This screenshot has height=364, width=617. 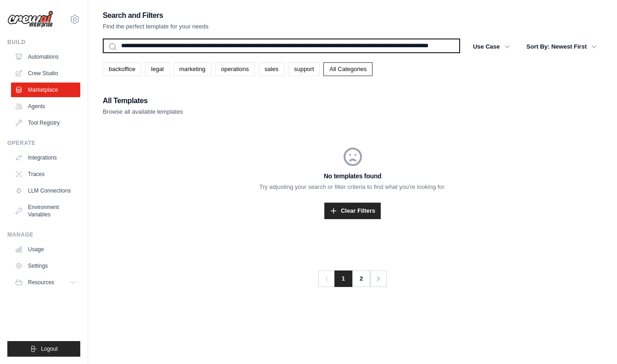 I want to click on div: Build, so click(x=43, y=42).